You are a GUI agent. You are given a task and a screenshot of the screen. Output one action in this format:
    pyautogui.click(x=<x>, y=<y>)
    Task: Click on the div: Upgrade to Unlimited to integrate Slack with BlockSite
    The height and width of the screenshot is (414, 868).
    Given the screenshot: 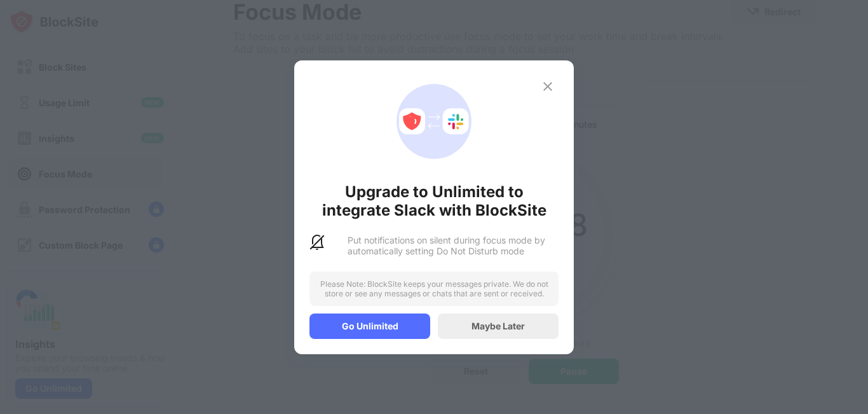 What is the action you would take?
    pyautogui.click(x=434, y=201)
    